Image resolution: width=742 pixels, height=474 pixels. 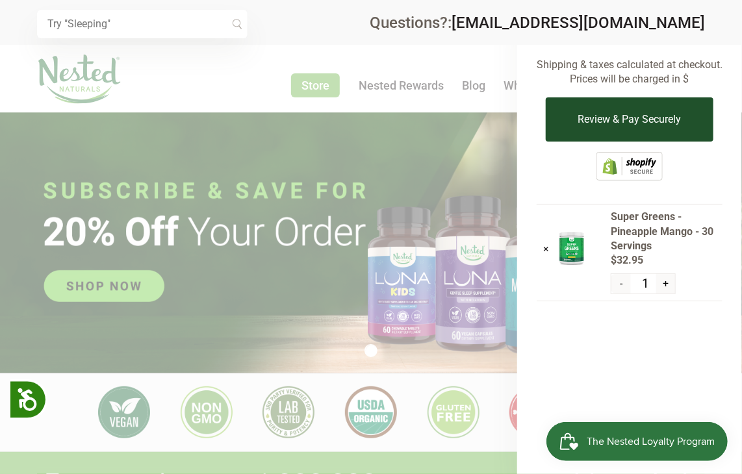 I want to click on img: Super Greens - Pineapple Mango - 30 Servings, so click(x=571, y=247).